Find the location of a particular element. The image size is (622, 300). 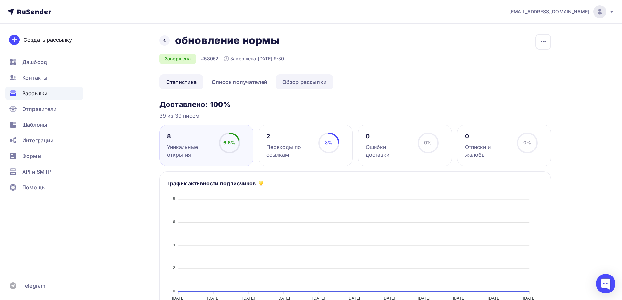

a: Статистика is located at coordinates (181, 82).